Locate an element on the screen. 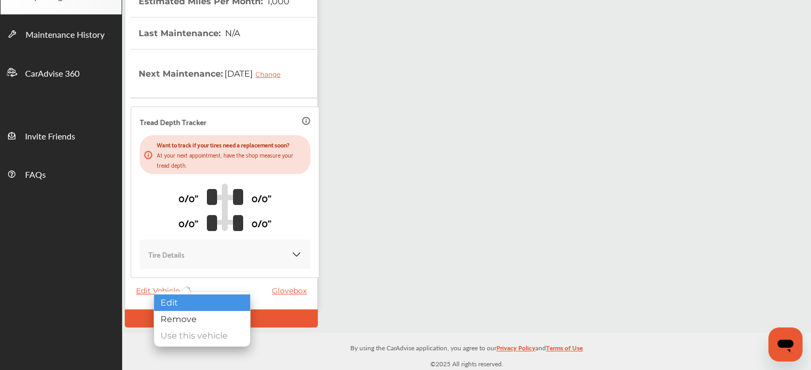 The width and height of the screenshot is (811, 370). p: Tread Depth Tracker is located at coordinates (173, 122).